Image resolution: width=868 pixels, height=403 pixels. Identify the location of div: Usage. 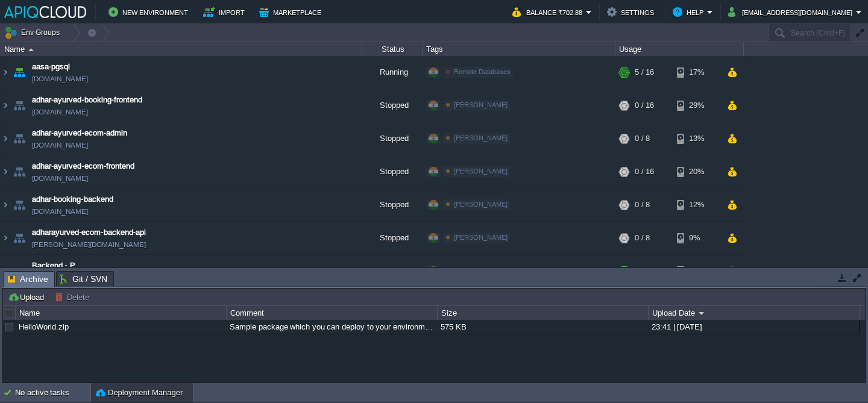
(679, 49).